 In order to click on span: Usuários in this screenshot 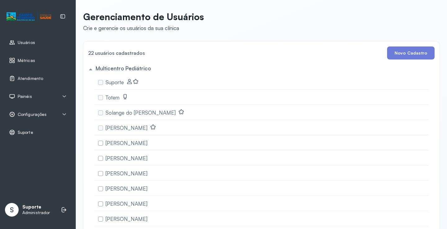, I will do `click(26, 42)`.